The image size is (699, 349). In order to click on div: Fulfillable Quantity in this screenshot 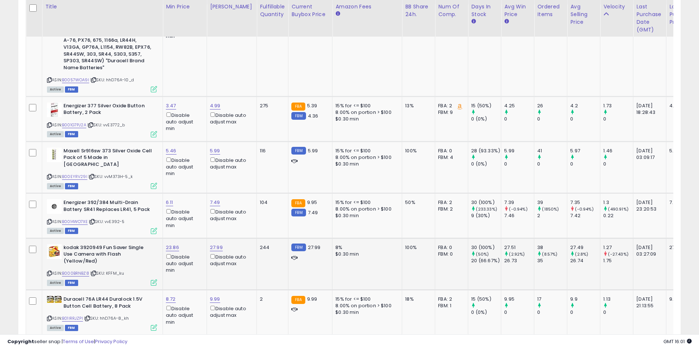, I will do `click(272, 11)`.